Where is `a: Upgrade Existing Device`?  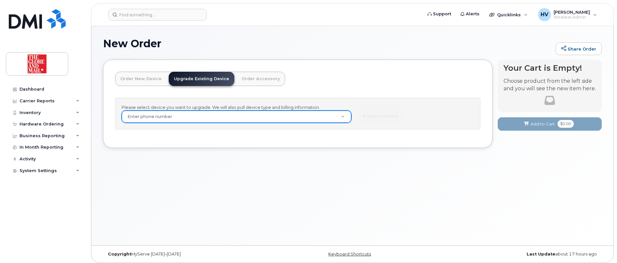
a: Upgrade Existing Device is located at coordinates (202, 79).